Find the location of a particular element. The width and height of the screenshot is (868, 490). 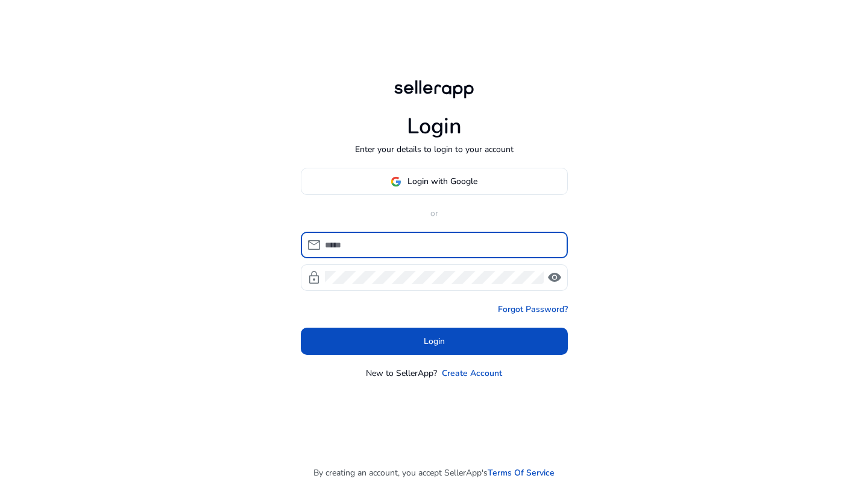

h1: Login is located at coordinates (434, 126).